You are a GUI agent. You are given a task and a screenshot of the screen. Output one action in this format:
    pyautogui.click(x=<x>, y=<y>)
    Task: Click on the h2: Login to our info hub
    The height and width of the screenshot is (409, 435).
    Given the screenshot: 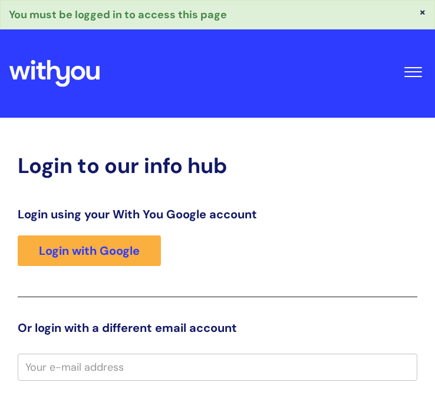 What is the action you would take?
    pyautogui.click(x=217, y=165)
    